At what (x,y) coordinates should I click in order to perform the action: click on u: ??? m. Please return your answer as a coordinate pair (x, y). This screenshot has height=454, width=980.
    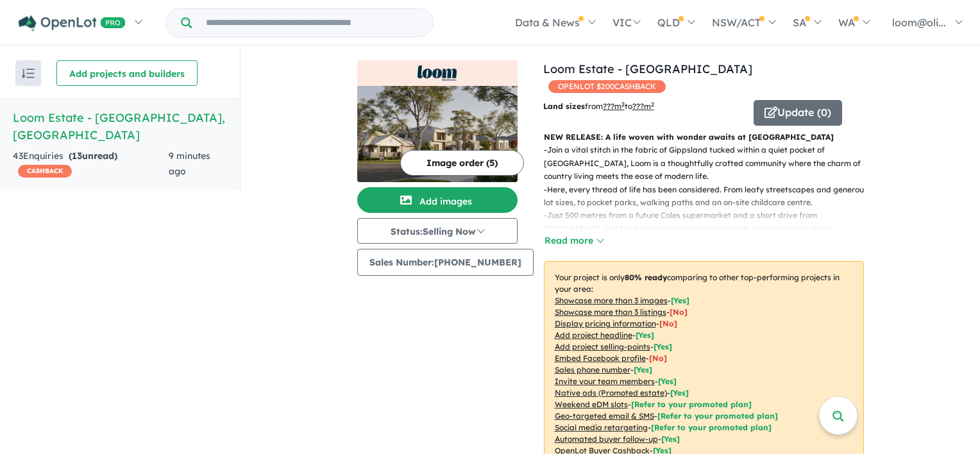
    Looking at the image, I should click on (614, 106).